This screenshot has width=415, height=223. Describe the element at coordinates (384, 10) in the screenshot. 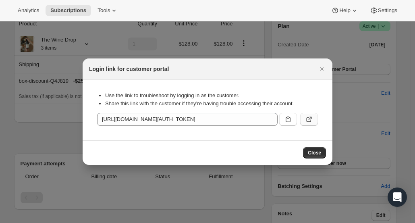

I see `button: Settings` at that location.